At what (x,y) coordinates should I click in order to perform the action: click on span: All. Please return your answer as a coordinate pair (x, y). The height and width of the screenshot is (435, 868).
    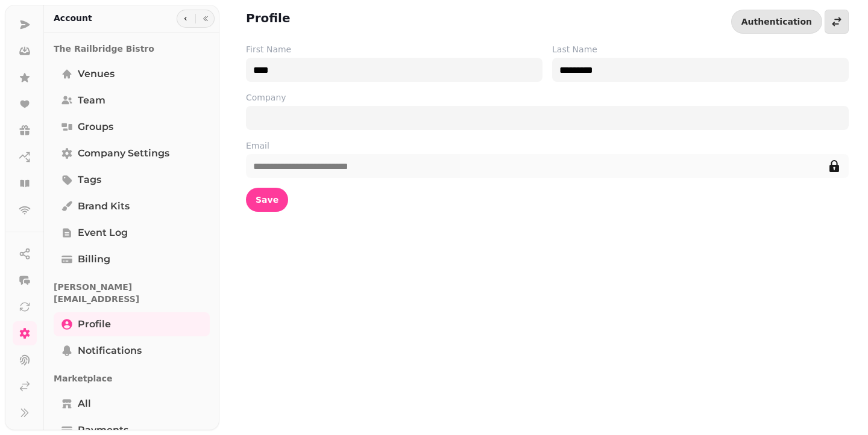
    Looking at the image, I should click on (85, 404).